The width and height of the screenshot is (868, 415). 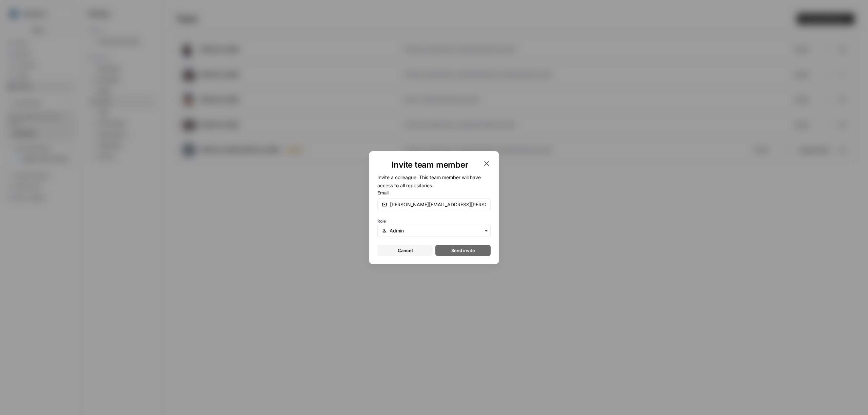 What do you see at coordinates (429, 181) in the screenshot?
I see `span: Invite a colleague. This team member will have access to all repositories.` at bounding box center [429, 181].